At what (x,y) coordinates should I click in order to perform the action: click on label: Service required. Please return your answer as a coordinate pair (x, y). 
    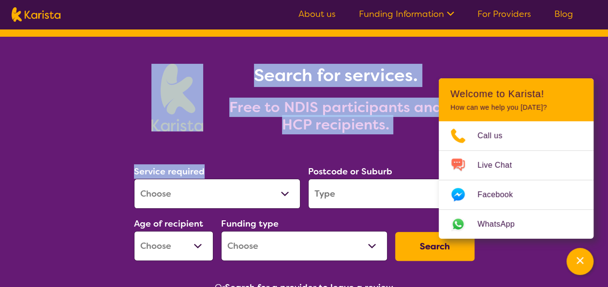
    Looking at the image, I should click on (169, 172).